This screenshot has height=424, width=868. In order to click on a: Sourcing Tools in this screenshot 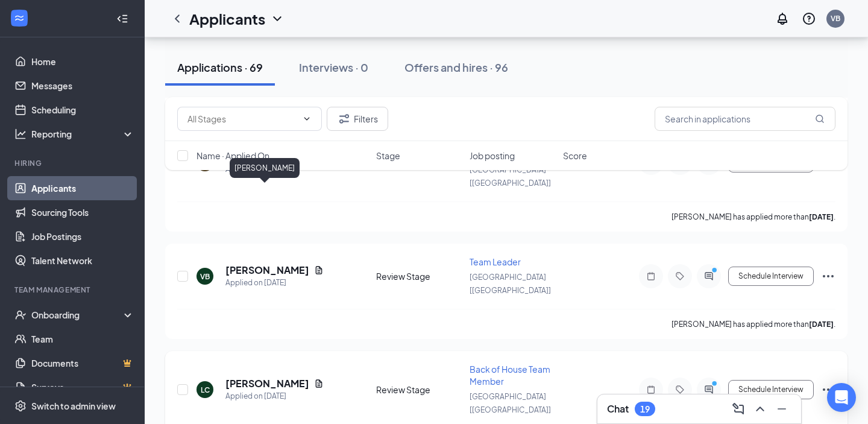, I will do `click(82, 212)`.